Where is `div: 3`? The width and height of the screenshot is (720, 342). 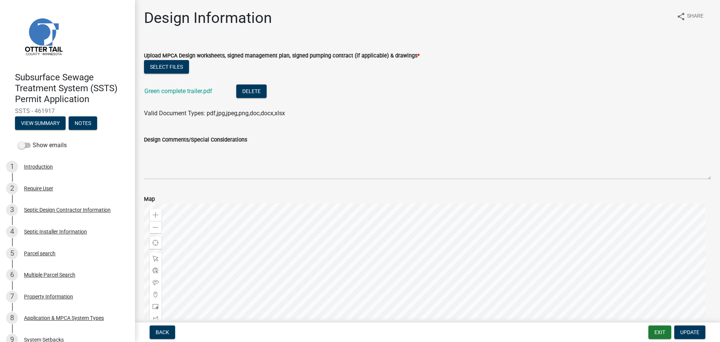 div: 3 is located at coordinates (12, 210).